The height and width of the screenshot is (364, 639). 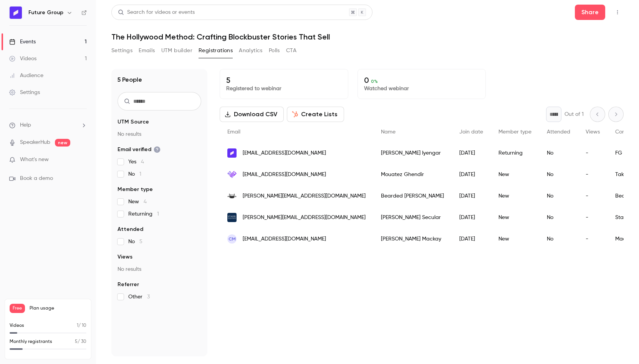 I want to click on p: Registered to webinar, so click(x=284, y=89).